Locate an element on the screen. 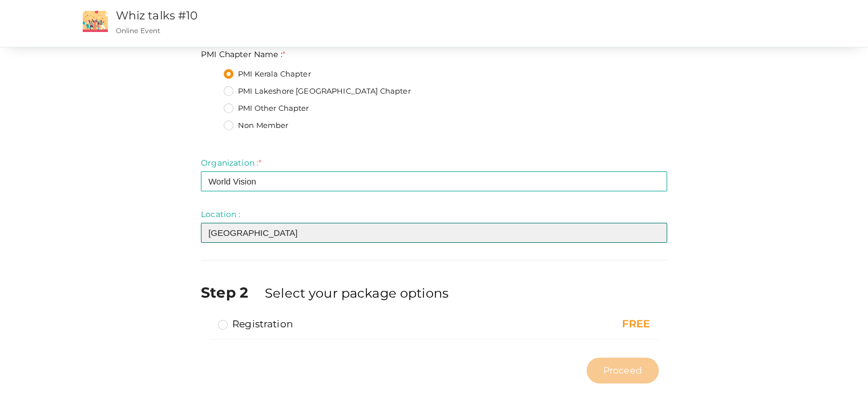 Image resolution: width=868 pixels, height=417 pixels. label: PMI Kerala Chapter is located at coordinates (267, 74).